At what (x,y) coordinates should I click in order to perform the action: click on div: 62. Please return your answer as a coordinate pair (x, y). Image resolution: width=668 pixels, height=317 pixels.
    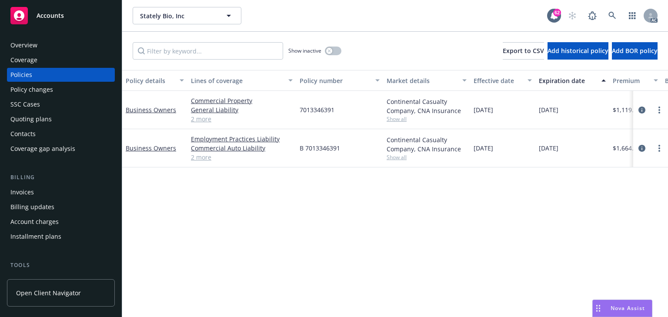
    Looking at the image, I should click on (557, 13).